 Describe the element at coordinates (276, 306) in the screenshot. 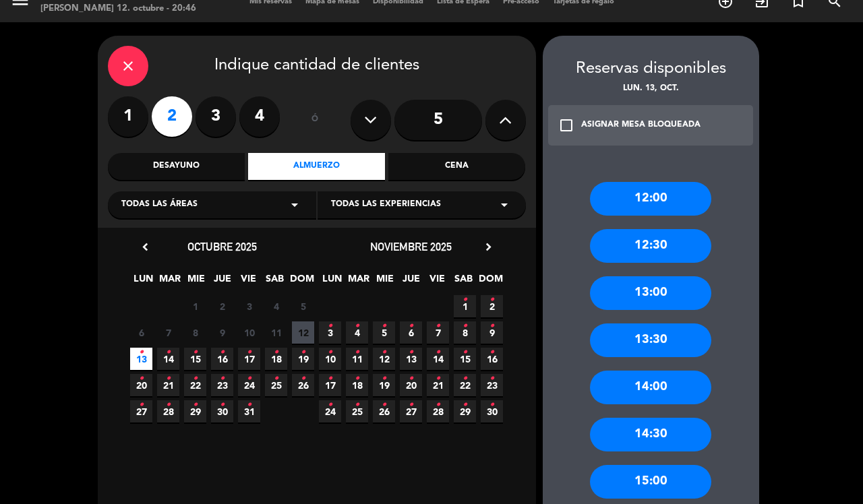

I see `span: 4` at that location.